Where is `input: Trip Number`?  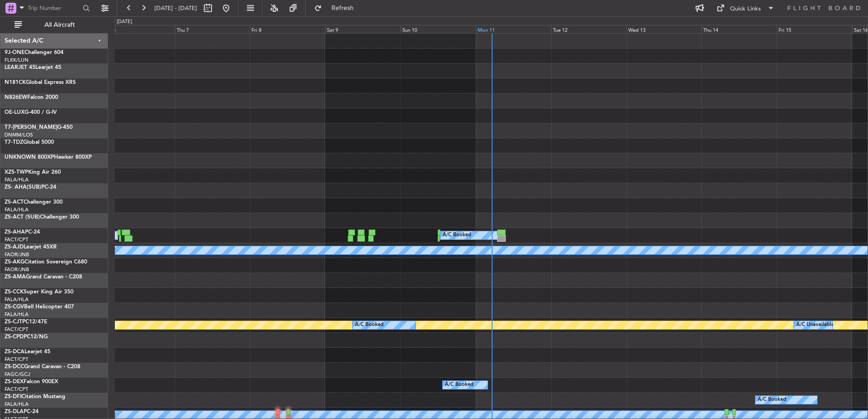 input: Trip Number is located at coordinates (54, 8).